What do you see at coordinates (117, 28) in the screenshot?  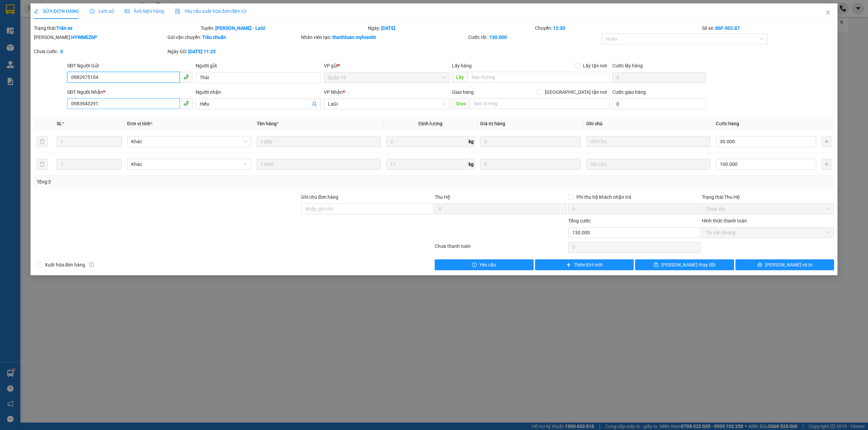 I see `div: Trạng thái:` at bounding box center [117, 28].